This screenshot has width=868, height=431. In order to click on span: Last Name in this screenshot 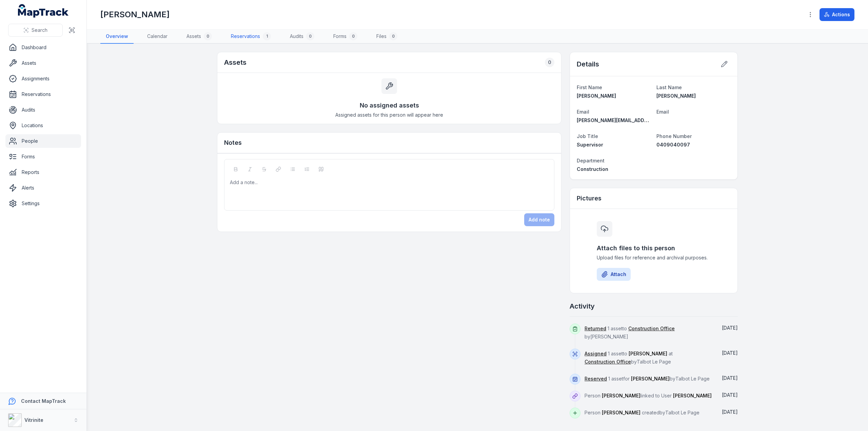, I will do `click(669, 87)`.